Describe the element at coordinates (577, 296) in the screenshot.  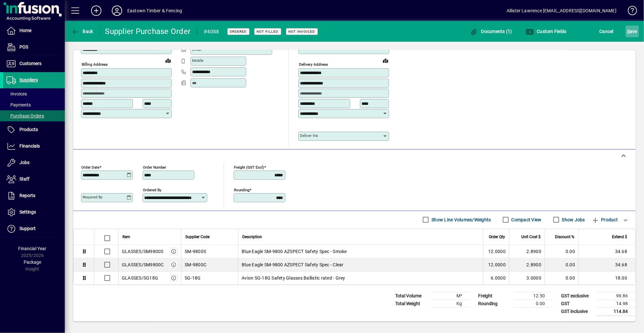
I see `td: GST exclusive` at that location.